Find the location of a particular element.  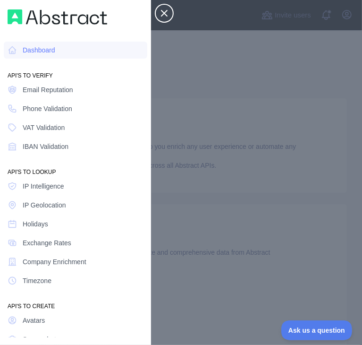

span: Dashboard is located at coordinates (39, 50).